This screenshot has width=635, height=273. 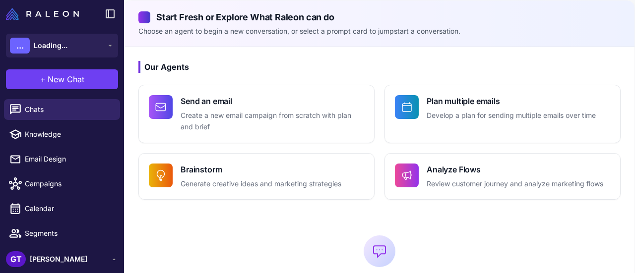 What do you see at coordinates (261, 184) in the screenshot?
I see `p: Generate creative ideas and marketing strategies` at bounding box center [261, 184].